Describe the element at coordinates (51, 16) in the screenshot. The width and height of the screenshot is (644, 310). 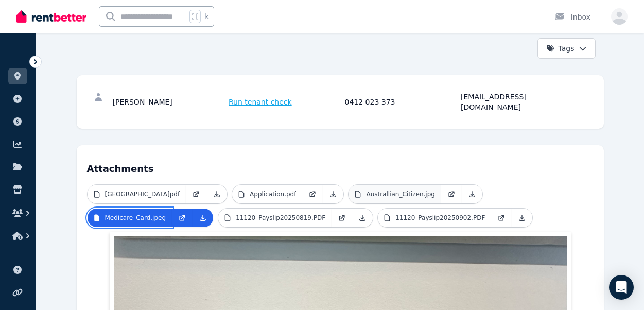
I see `img: RentBetter` at that location.